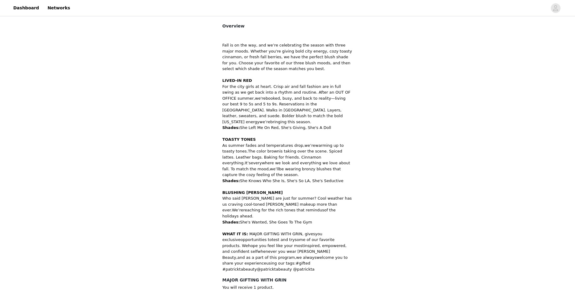 The width and height of the screenshot is (575, 302). What do you see at coordinates (283, 148) in the screenshot?
I see `span: warming up to toasty tones.` at bounding box center [283, 148].